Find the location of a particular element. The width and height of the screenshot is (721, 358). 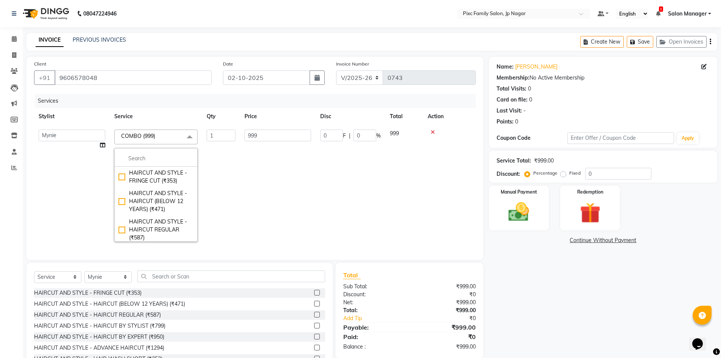

input: Enter Offer / Coupon Code is located at coordinates (621, 138).